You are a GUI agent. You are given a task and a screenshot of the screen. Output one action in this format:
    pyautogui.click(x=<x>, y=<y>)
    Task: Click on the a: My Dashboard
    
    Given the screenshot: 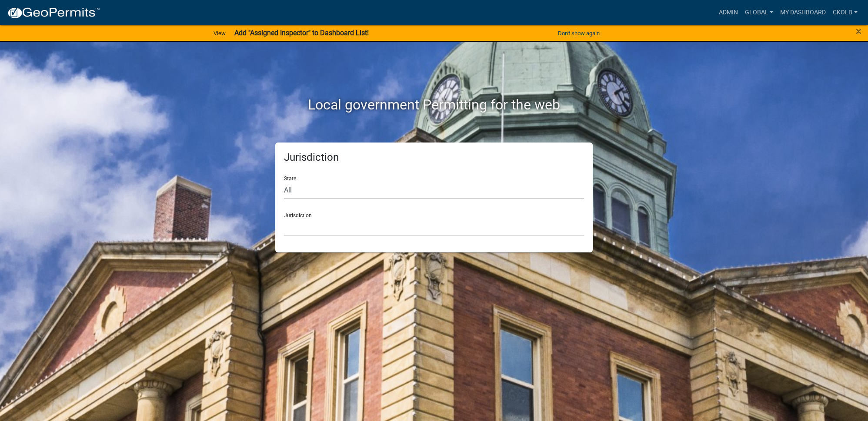 What is the action you would take?
    pyautogui.click(x=803, y=13)
    